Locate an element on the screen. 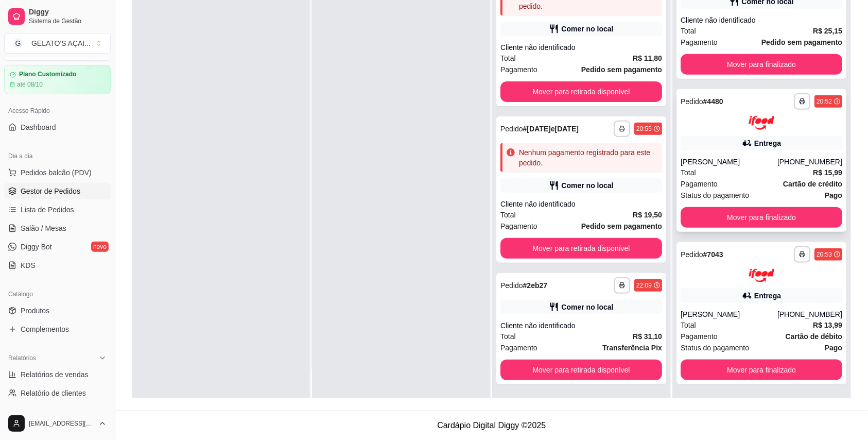 The image size is (868, 440). a: Relatório de mesas is located at coordinates (57, 412).